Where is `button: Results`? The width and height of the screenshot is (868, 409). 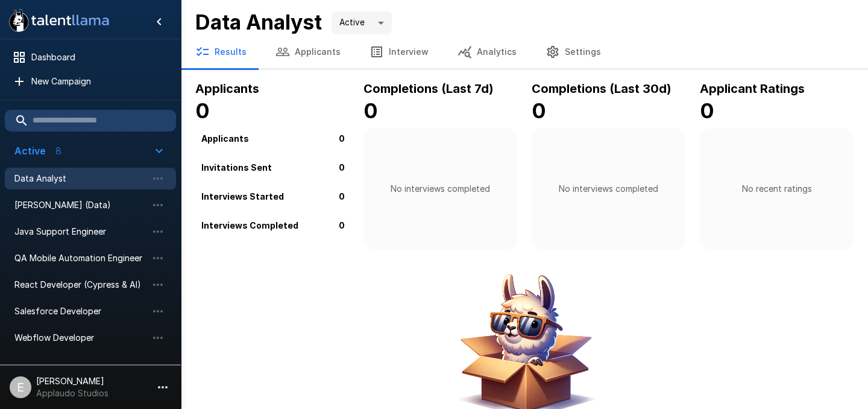
button: Results is located at coordinates (221, 52).